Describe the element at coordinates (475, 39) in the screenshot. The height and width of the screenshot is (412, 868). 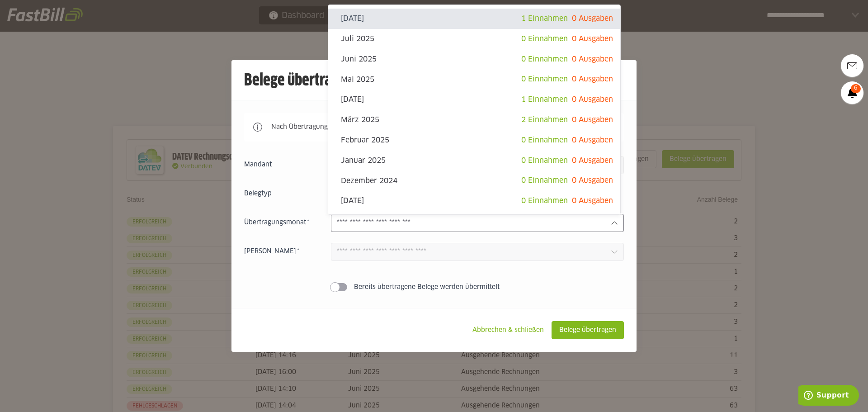
I see `sl-option: Juli 2025` at that location.